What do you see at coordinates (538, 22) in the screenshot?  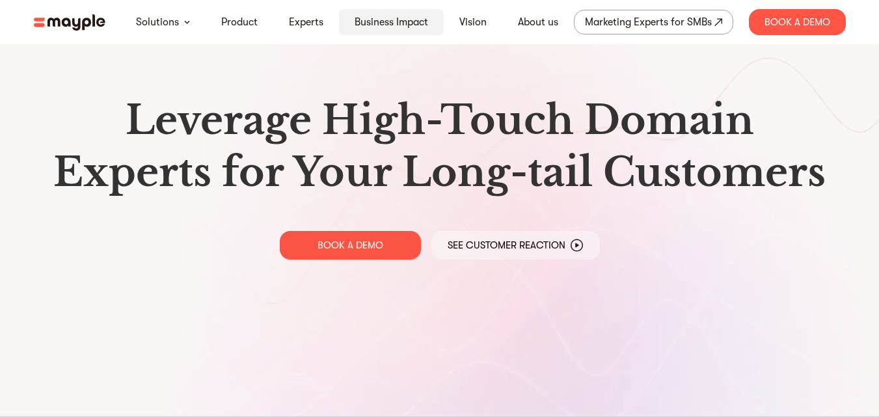 I see `a: About us` at bounding box center [538, 22].